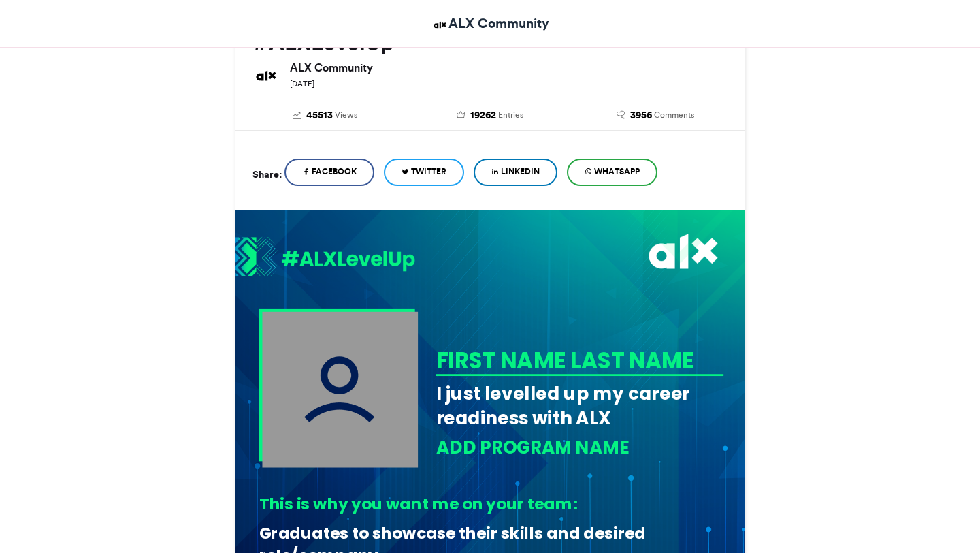 The height and width of the screenshot is (553, 980). I want to click on a: Twitter, so click(424, 172).